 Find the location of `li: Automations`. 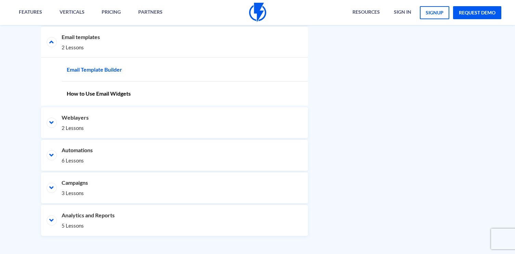

li: Automations is located at coordinates (175, 155).